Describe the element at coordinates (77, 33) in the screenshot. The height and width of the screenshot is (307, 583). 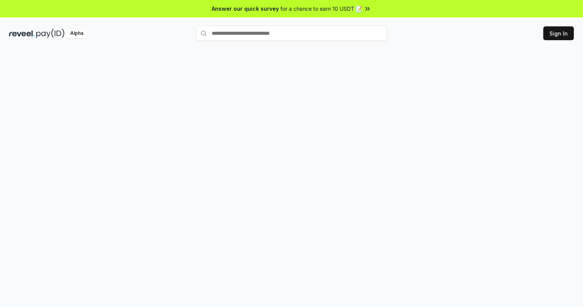
I see `div: Alpha` at that location.